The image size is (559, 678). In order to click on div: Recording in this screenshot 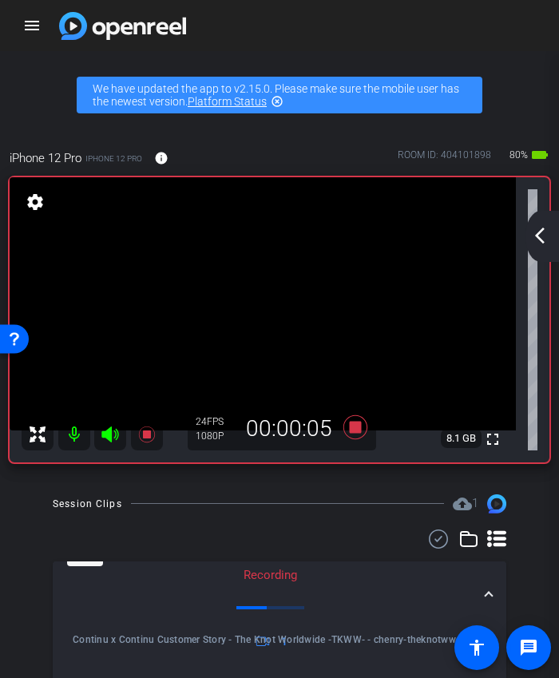, I will do `click(270, 575)`.